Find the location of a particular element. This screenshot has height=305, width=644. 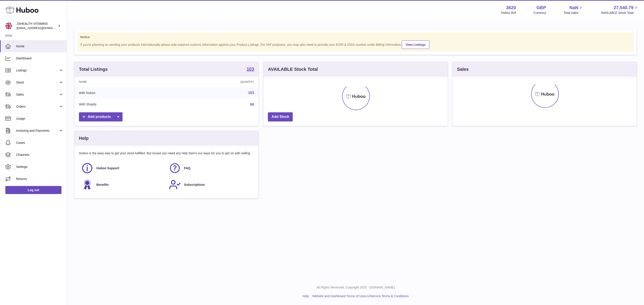

h3: Sales is located at coordinates (463, 69).